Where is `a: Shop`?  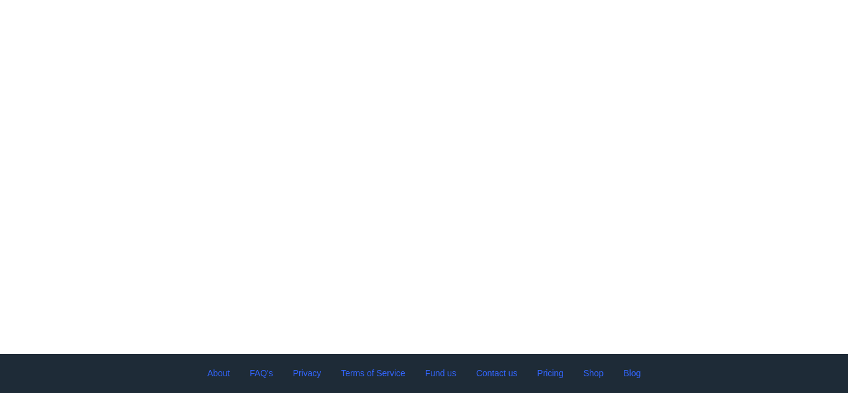
a: Shop is located at coordinates (593, 373).